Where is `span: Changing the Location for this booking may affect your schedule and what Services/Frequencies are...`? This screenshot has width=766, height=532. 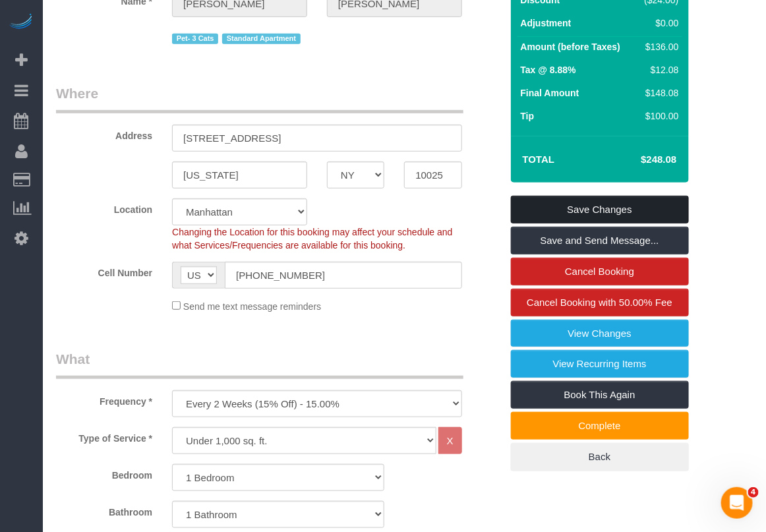
span: Changing the Location for this booking may affect your schedule and what Services/Frequencies are... is located at coordinates (312, 238).